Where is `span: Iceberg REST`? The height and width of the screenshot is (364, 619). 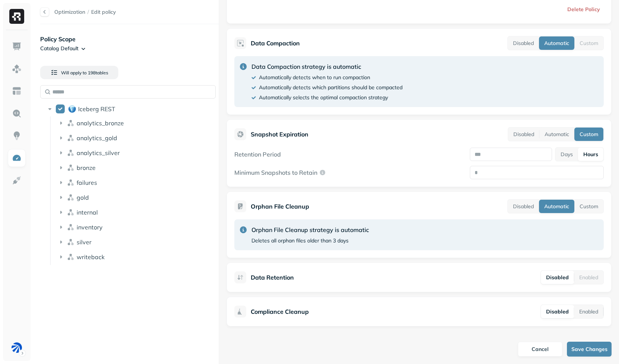
span: Iceberg REST is located at coordinates (97, 109).